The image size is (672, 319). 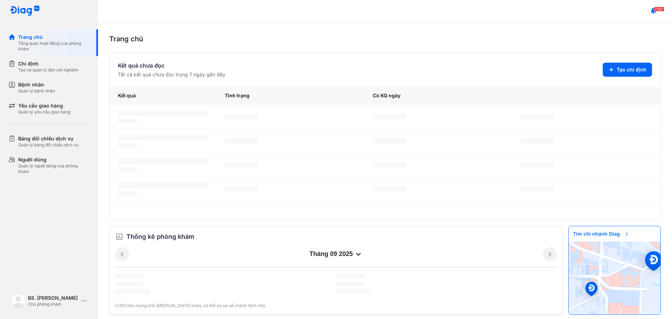 I want to click on div: Người dùng, so click(x=54, y=160).